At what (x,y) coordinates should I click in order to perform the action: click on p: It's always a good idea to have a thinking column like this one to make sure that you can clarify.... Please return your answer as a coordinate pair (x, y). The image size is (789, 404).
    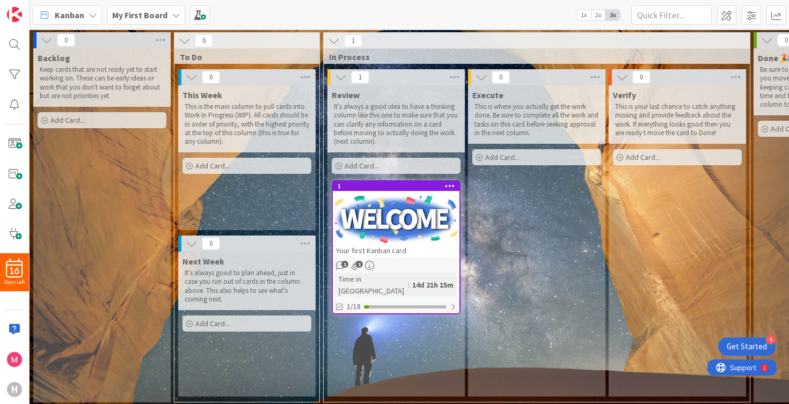
    Looking at the image, I should click on (396, 124).